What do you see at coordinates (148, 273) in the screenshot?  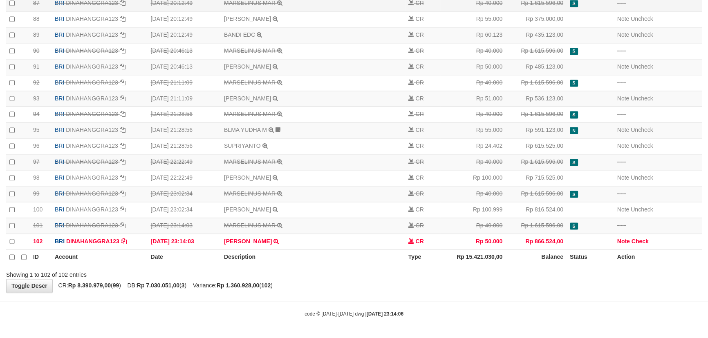 I see `div: Showing 1 to 102 of 102 entries` at bounding box center [148, 273].